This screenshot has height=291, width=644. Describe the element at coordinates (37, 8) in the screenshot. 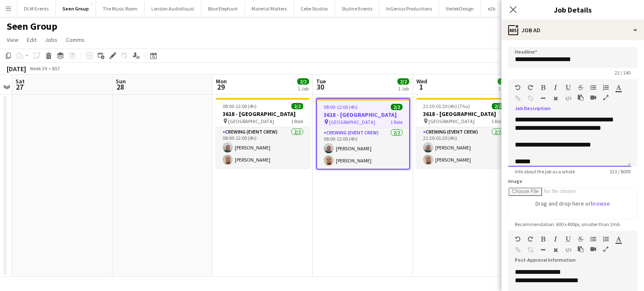

I see `button: DLM Events` at that location.